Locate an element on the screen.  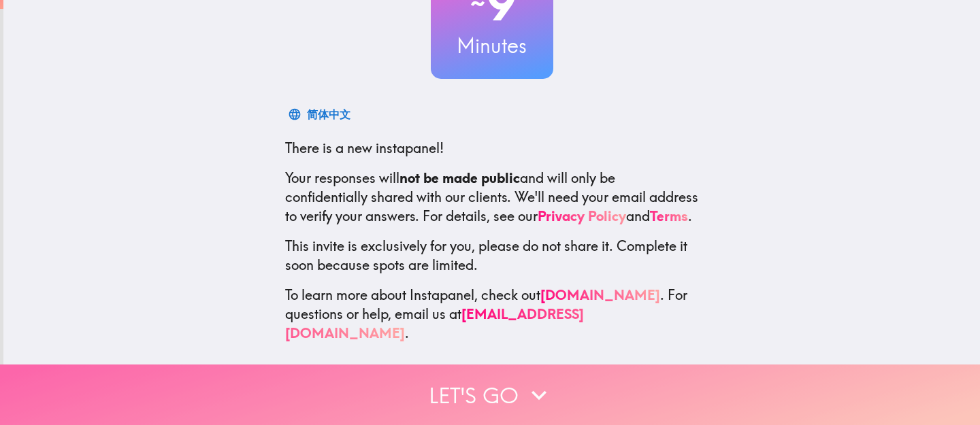
p: Your responses will and will only be confidentially shared with our clients. We'll need your emai... is located at coordinates (492, 198).